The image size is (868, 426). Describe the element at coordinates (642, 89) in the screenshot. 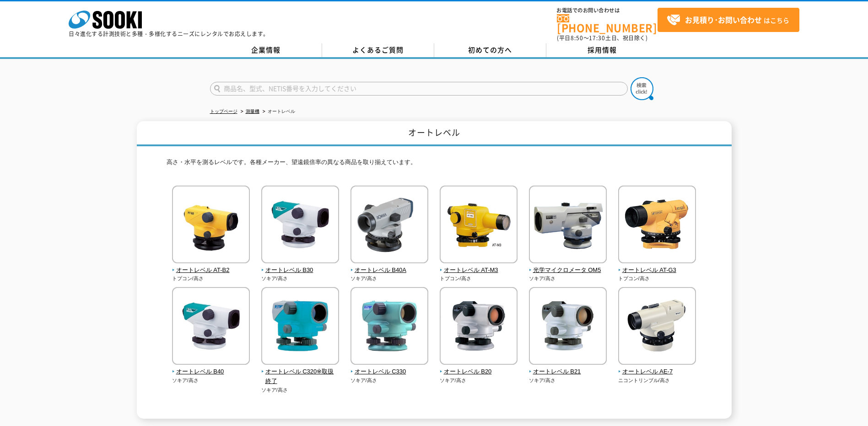

I see `img: btn_search.png` at that location.